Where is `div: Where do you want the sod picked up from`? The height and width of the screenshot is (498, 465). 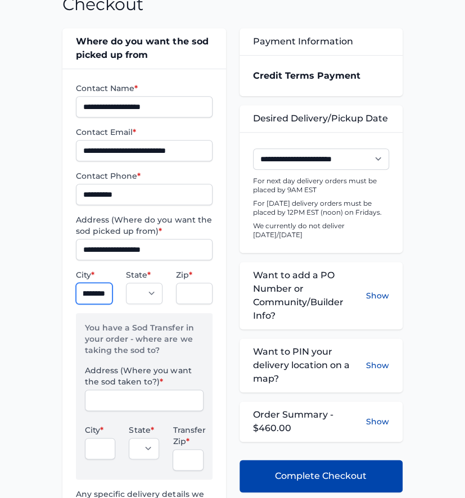
div: Where do you want the sod picked up from is located at coordinates (144, 48).